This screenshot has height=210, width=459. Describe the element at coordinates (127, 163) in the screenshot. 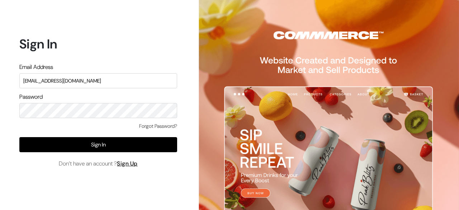

I see `a: Sign Up` at that location.